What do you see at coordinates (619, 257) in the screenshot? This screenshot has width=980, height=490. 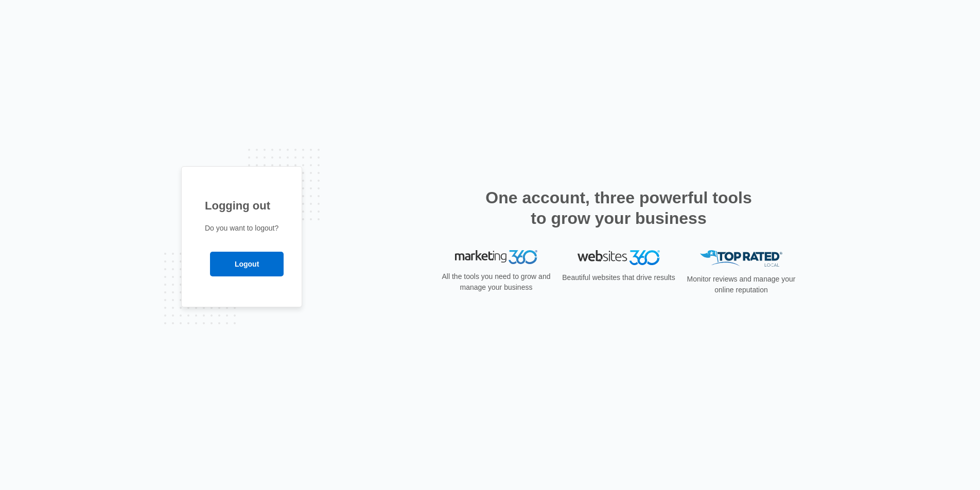 I see `img: Websites 360` at bounding box center [619, 257].